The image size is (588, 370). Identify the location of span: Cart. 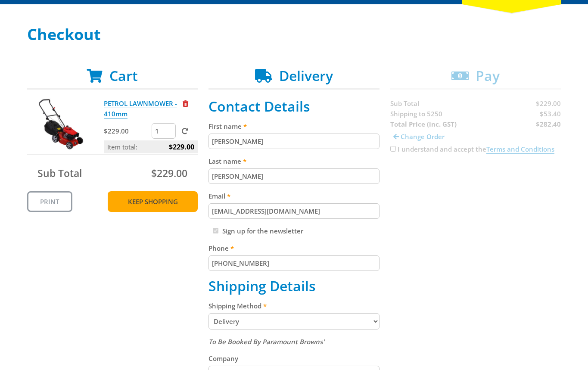
(124, 75).